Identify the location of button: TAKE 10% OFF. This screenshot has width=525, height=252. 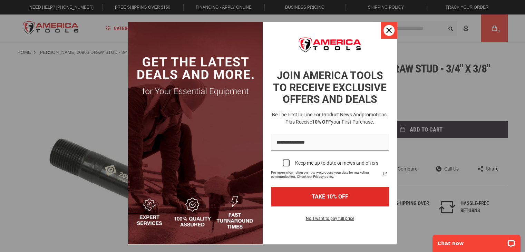
(330, 196).